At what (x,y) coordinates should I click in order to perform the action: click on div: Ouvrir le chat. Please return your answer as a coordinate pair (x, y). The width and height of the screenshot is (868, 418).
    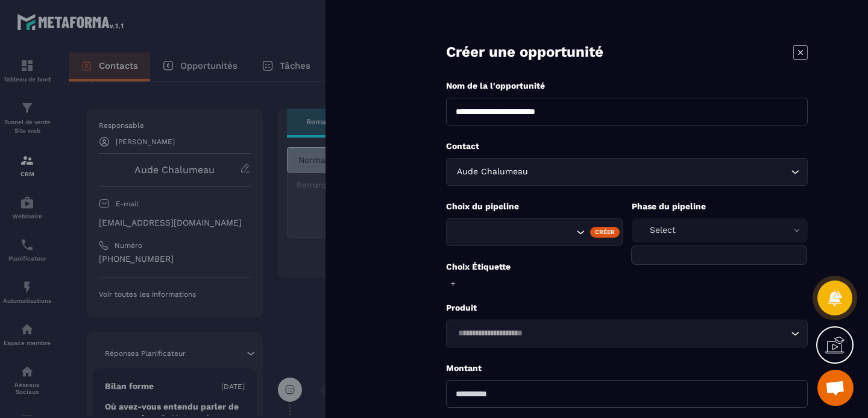
    Looking at the image, I should click on (836, 388).